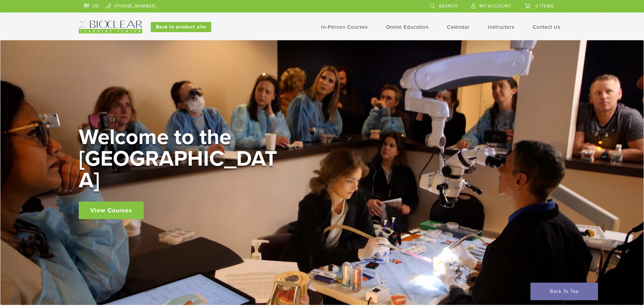 The width and height of the screenshot is (644, 308). Describe the element at coordinates (545, 6) in the screenshot. I see `span: 0 items` at that location.